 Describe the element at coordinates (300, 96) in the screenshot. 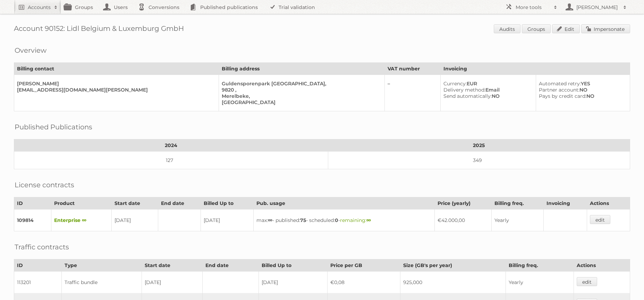

I see `div: Merelbeke,` at that location.